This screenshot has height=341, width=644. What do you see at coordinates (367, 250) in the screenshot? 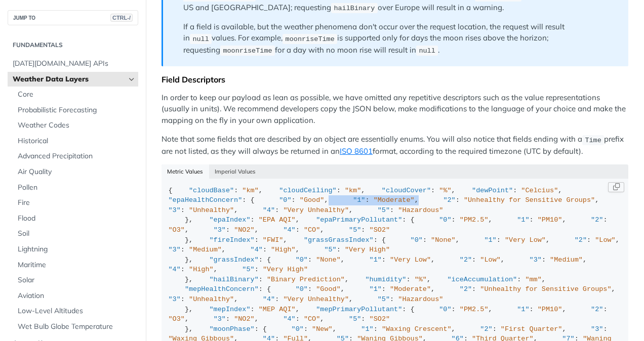
I see `span: "Very High"` at bounding box center [367, 250].